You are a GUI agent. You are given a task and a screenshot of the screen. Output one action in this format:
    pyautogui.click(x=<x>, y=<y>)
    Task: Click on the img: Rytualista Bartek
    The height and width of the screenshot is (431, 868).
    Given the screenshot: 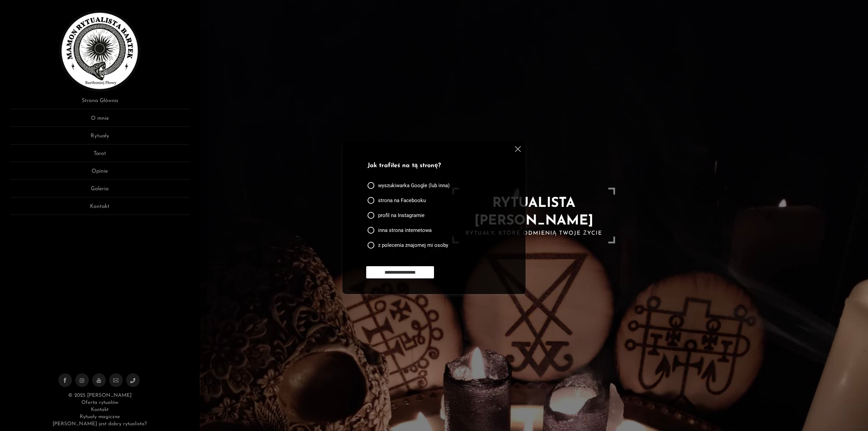 What is the action you would take?
    pyautogui.click(x=100, y=50)
    